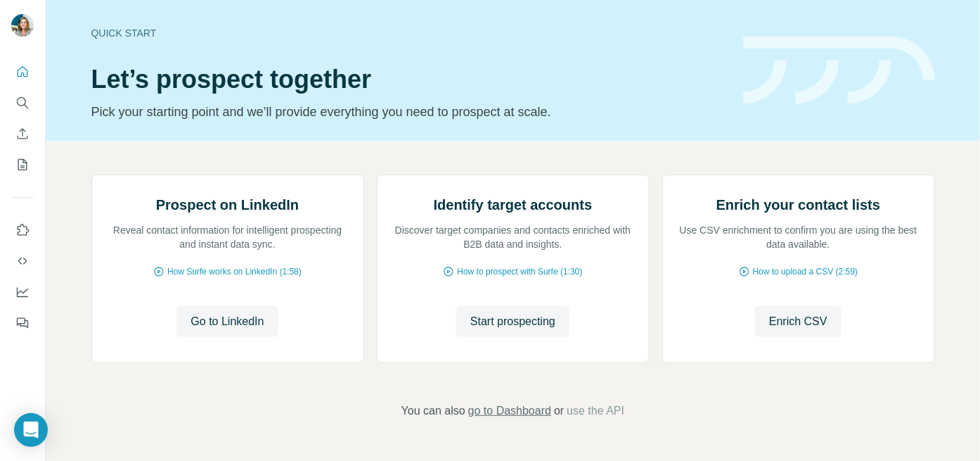 The width and height of the screenshot is (980, 461). Describe the element at coordinates (227, 205) in the screenshot. I see `h2: Prospect on LinkedIn` at that location.